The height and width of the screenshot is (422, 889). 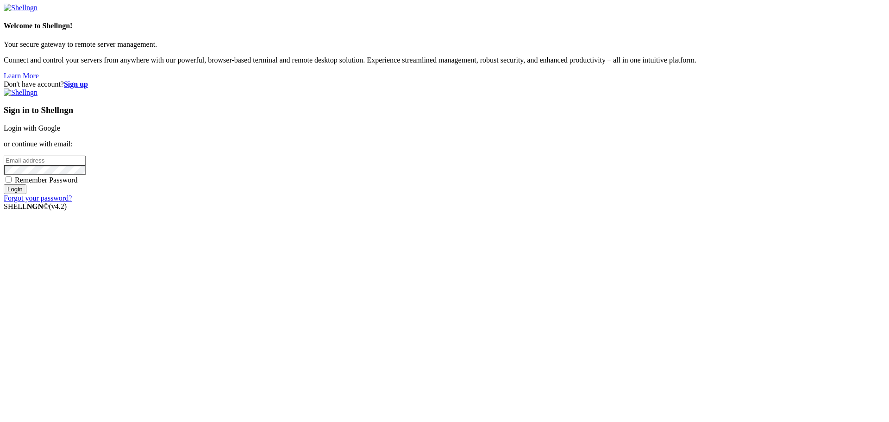 What do you see at coordinates (445, 144) in the screenshot?
I see `p: or continue with email:` at bounding box center [445, 144].